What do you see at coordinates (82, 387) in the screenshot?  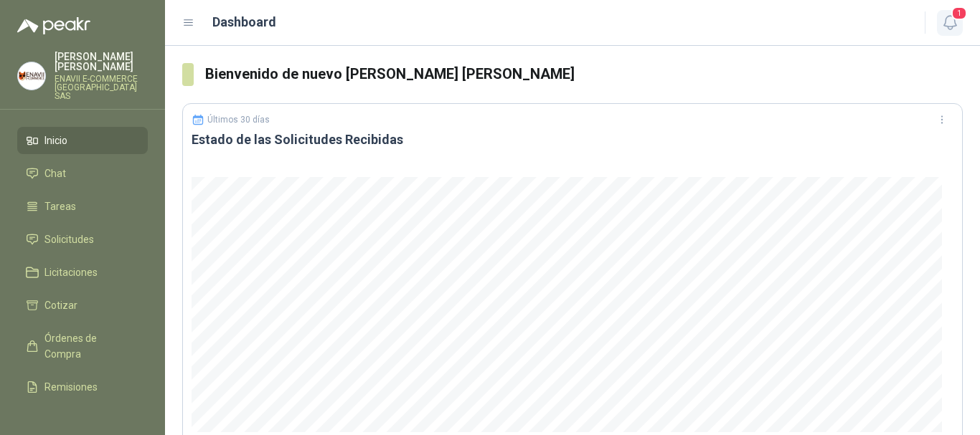 I see `a: Remisiones` at bounding box center [82, 387].